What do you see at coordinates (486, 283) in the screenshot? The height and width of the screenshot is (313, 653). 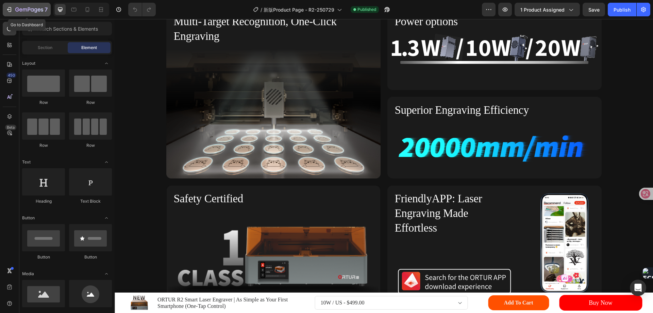 I see `button: Buy Now` at bounding box center [486, 283].